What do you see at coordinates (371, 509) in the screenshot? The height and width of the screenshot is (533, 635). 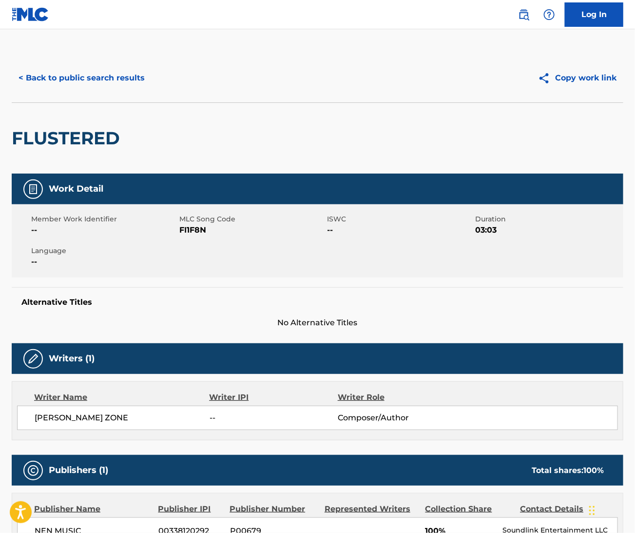 I see `div: Represented Writers` at bounding box center [371, 509].